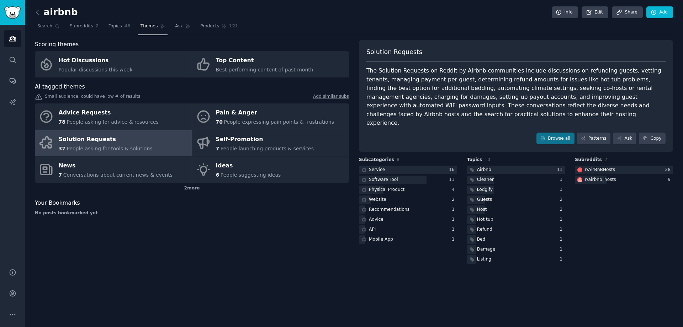 The height and width of the screenshot is (327, 683). I want to click on a: Advice1, so click(408, 220).